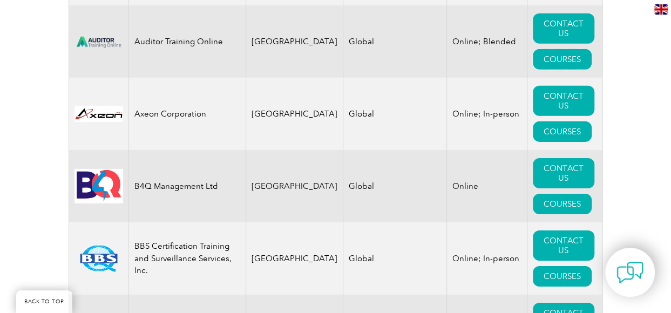  What do you see at coordinates (99, 186) in the screenshot?
I see `img: 9db4b902-10da-eb11-bacb-002248158a6d-logo.jpg` at bounding box center [99, 186].